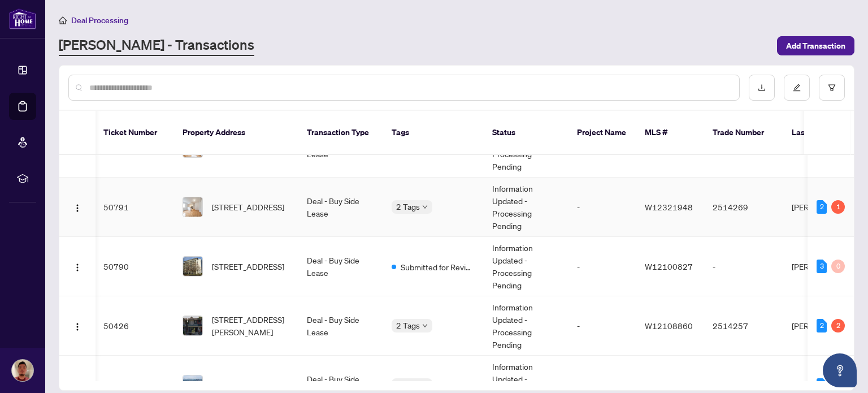 The width and height of the screenshot is (868, 393). I want to click on span: W12100827, so click(669, 267).